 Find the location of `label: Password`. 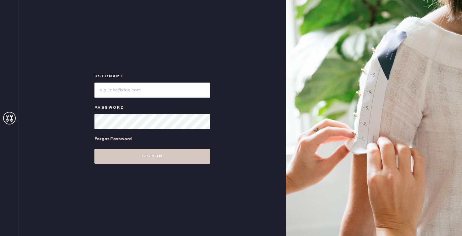

label: Password is located at coordinates (152, 108).